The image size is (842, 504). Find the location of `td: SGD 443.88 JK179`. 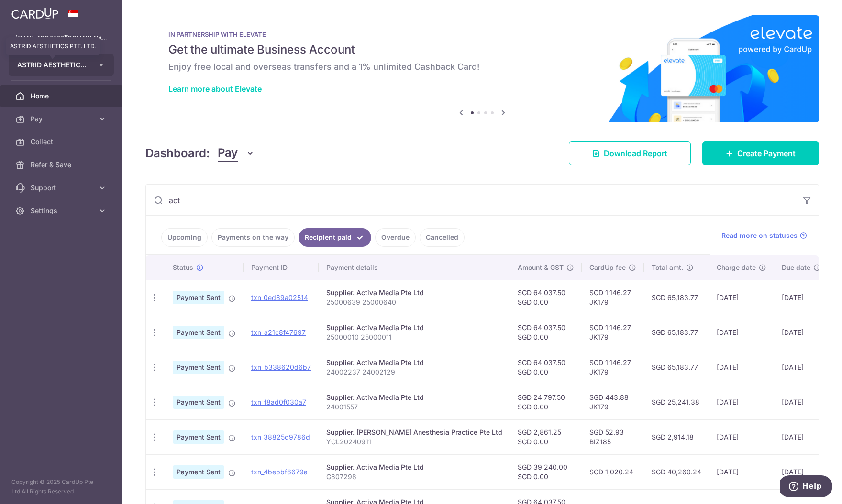

td: SGD 443.88 JK179 is located at coordinates (613, 402).